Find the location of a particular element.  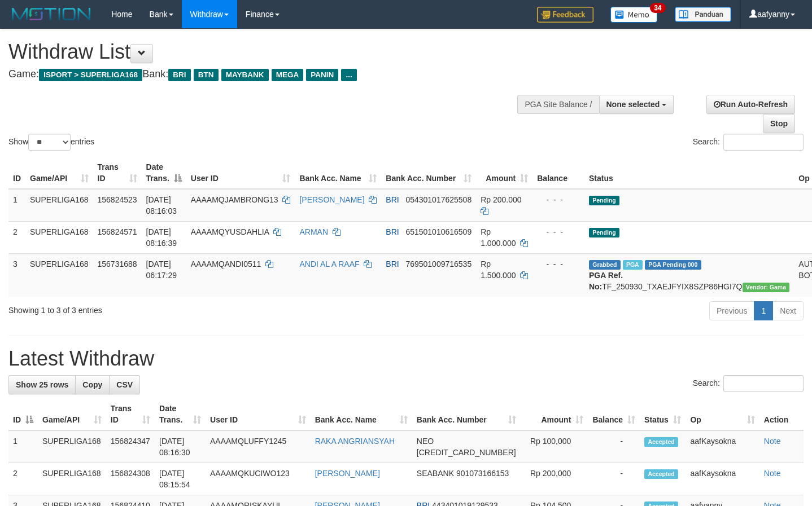

span: Rp 200.000 is located at coordinates (501, 200).